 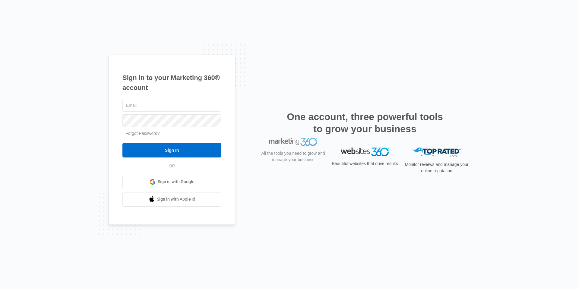 What do you see at coordinates (172, 83) in the screenshot?
I see `h1: Sign in to your Marketing 360® account` at bounding box center [172, 83].